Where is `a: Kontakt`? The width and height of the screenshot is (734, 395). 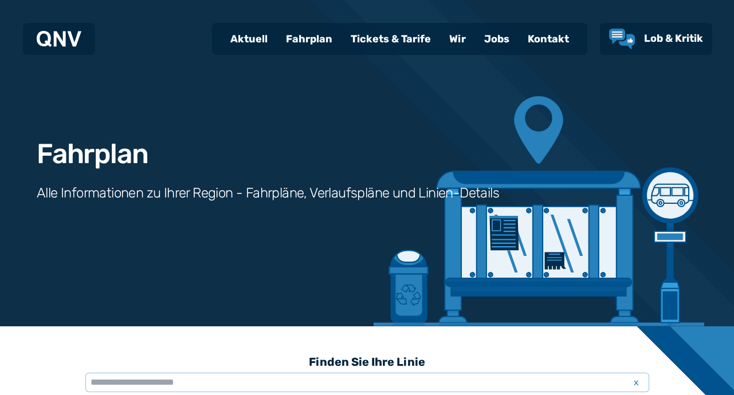
a: Kontakt is located at coordinates (548, 39).